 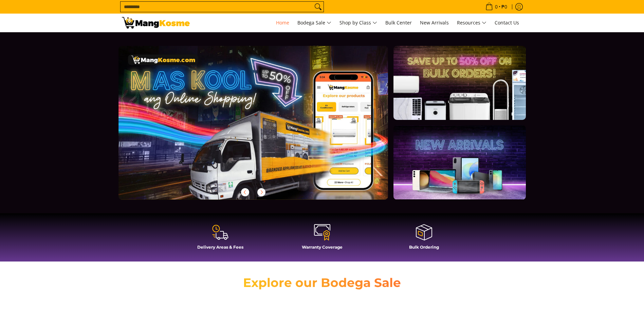 What do you see at coordinates (496, 7) in the screenshot?
I see `span: 0` at bounding box center [496, 7].